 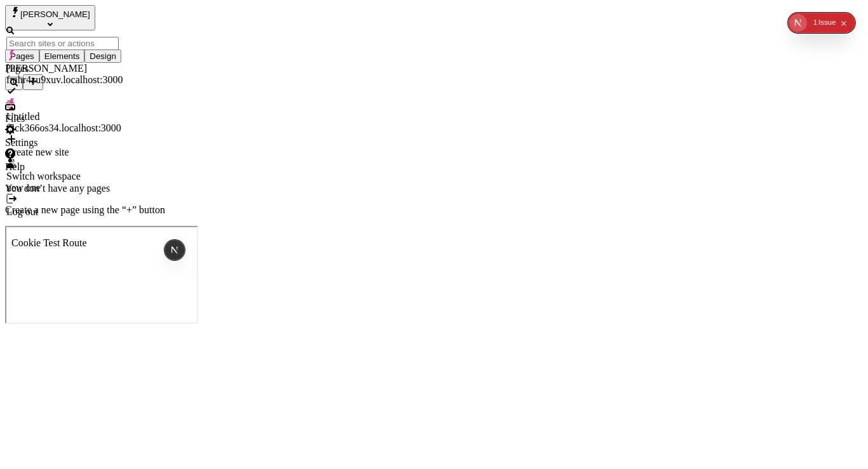 I want to click on div: Switch workspace, so click(x=64, y=176).